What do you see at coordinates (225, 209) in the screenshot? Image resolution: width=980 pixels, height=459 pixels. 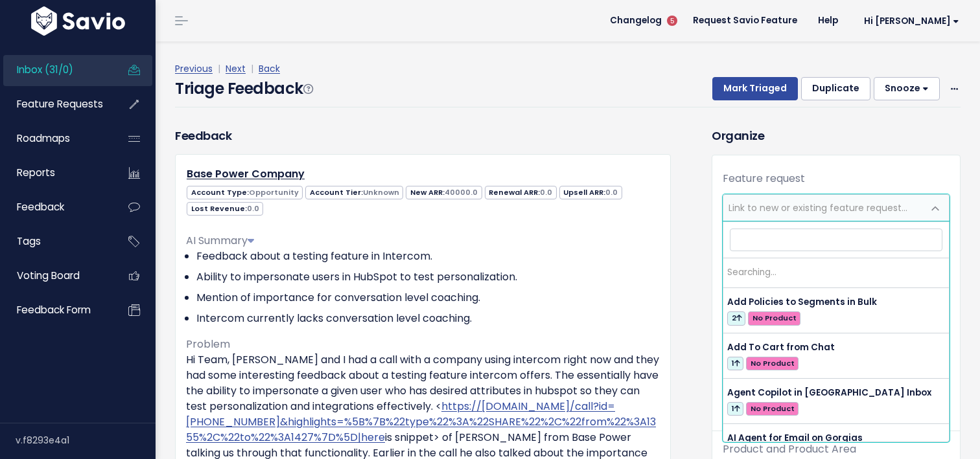 I see `span: Lost Revenue:` at bounding box center [225, 209].